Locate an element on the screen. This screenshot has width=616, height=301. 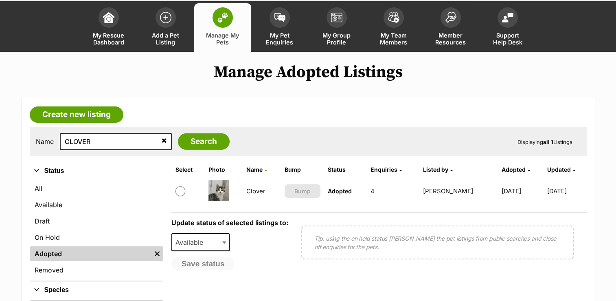
a: Manage My Pets is located at coordinates (223, 27).